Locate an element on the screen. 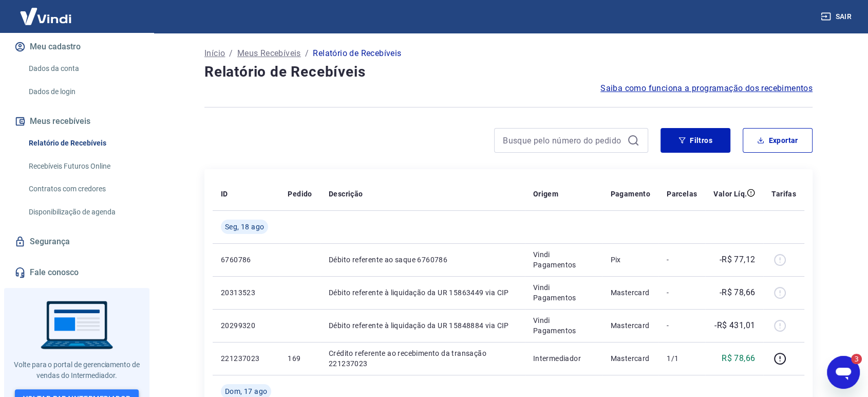 This screenshot has height=397, width=868. img: website_grey.svg is located at coordinates (21, 31).